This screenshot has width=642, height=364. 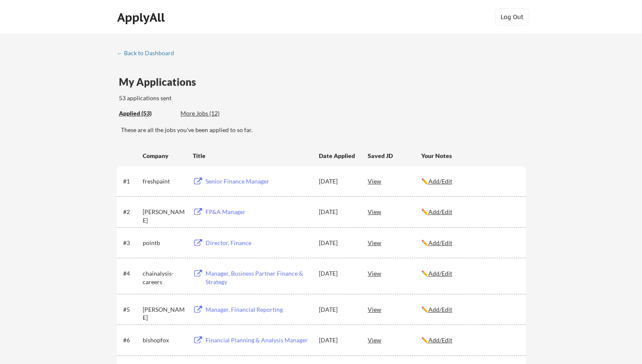 What do you see at coordinates (131, 243) in the screenshot?
I see `div: #3` at bounding box center [131, 243].